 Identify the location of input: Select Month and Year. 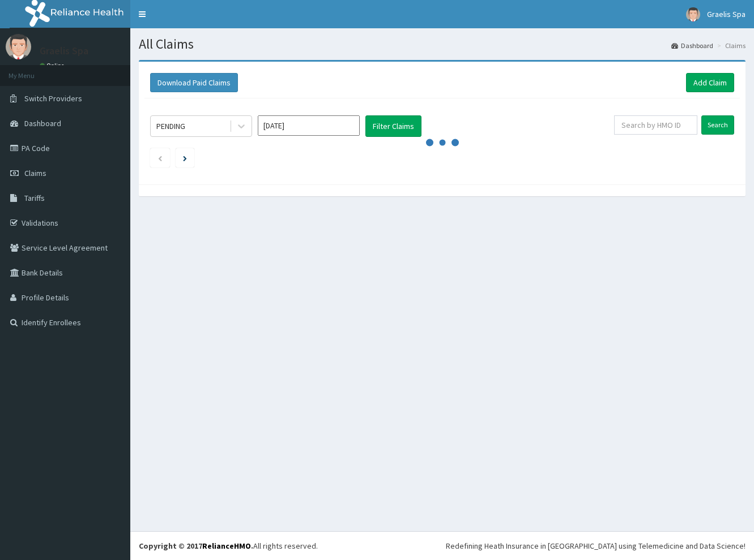
(308, 125).